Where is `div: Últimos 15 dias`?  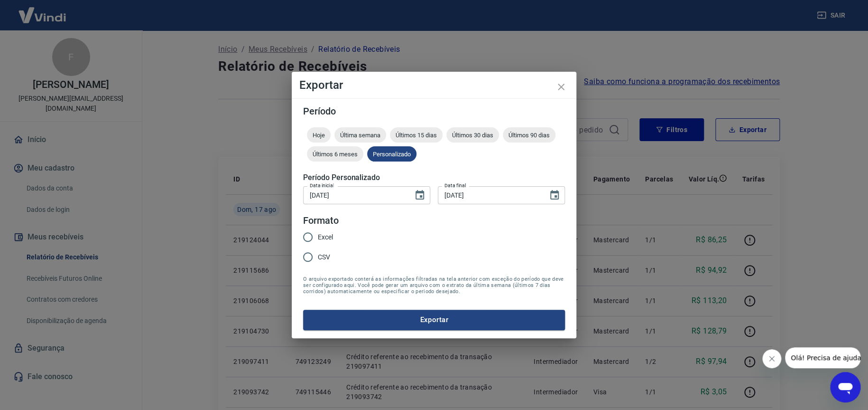 div: Últimos 15 dias is located at coordinates (416, 135).